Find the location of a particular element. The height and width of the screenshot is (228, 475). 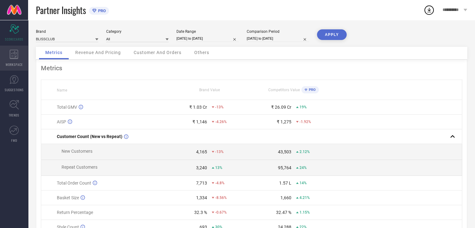

span: Total Order Count is located at coordinates (74, 183).